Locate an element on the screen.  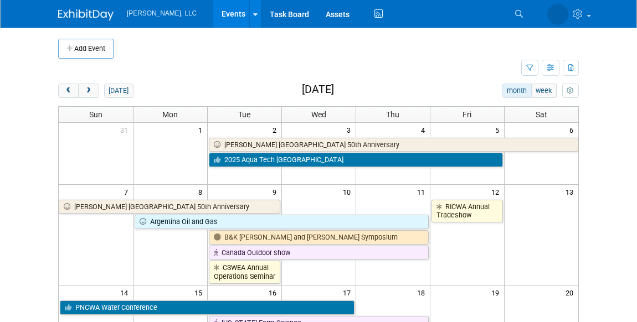
button: prev is located at coordinates (68, 91).